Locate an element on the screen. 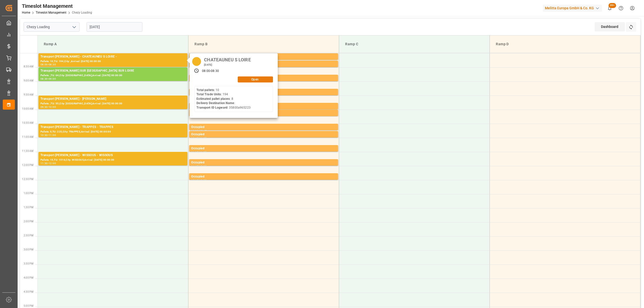 This screenshot has height=308, width=644. span: 5:00 PM is located at coordinates (28, 306).